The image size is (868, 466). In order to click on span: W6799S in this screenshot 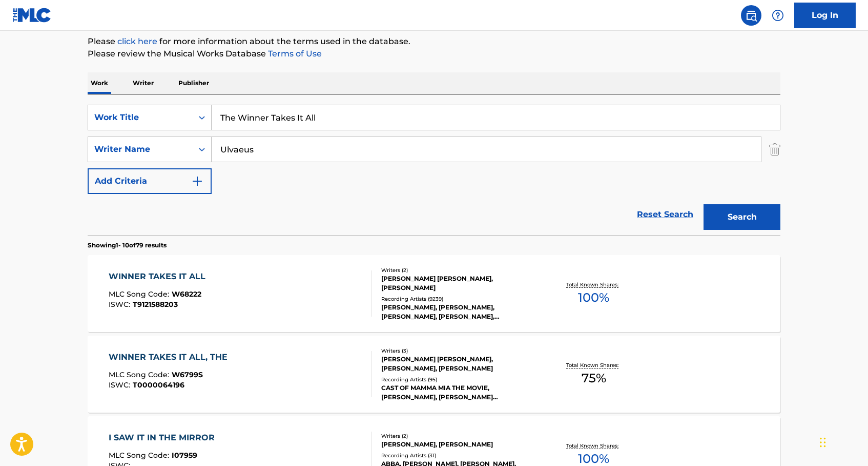, I will do `click(187, 375)`.